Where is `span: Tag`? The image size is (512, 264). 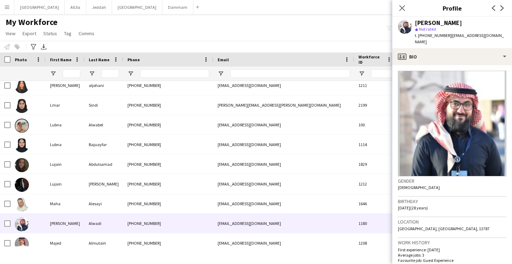 span: Tag is located at coordinates (68, 33).